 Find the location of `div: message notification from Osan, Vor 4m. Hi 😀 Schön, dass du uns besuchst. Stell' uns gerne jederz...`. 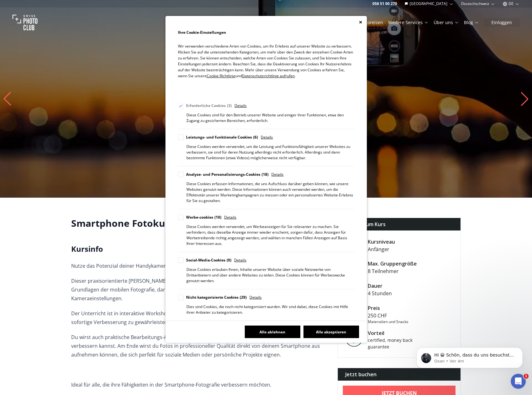

div: message notification from Osan, Vor 4m. Hi 😀 Schön, dass du uns besuchst. Stell' uns gerne jederz... is located at coordinates (62, 24).